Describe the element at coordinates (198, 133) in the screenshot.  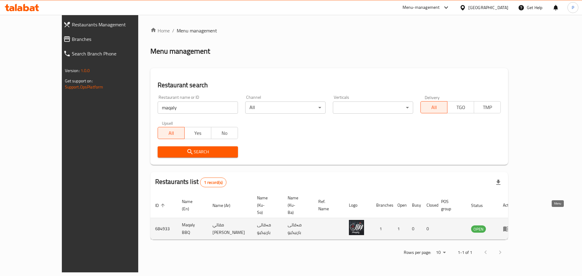
I see `button: Yes` at that location.